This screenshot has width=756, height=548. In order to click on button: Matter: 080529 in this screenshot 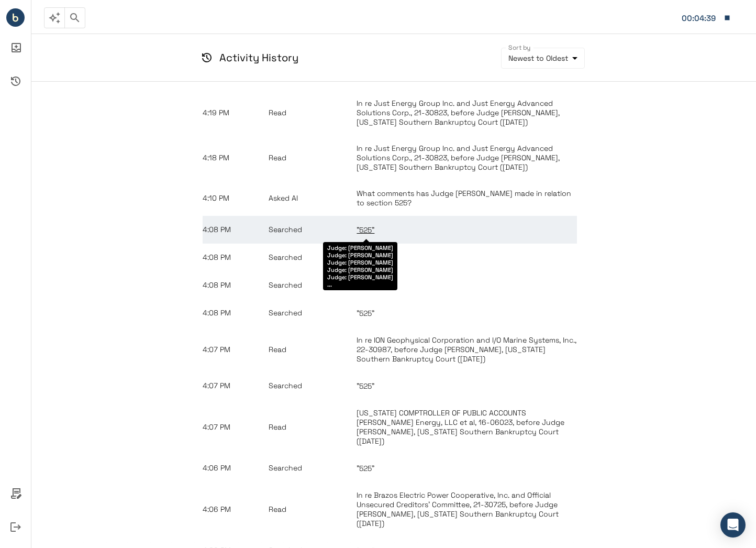, I will do `click(706, 18)`.